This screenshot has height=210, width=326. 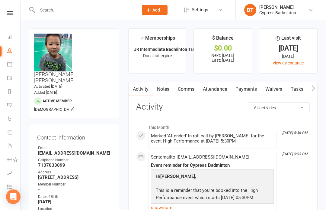 What do you see at coordinates (250, 10) in the screenshot?
I see `div: BT` at bounding box center [250, 10].